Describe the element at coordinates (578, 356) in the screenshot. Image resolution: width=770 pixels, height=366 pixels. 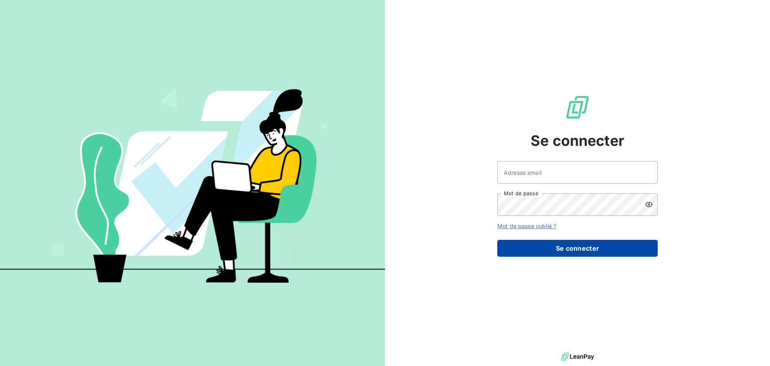
I see `img: logo` at that location.